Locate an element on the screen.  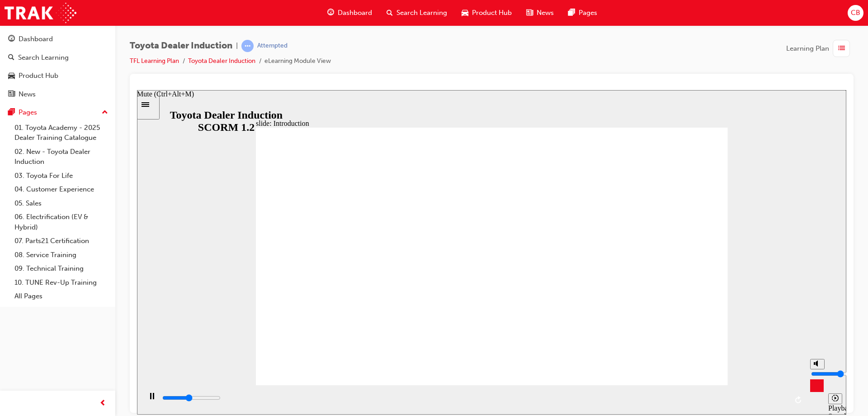
button: Learning Plan is located at coordinates (820, 48).